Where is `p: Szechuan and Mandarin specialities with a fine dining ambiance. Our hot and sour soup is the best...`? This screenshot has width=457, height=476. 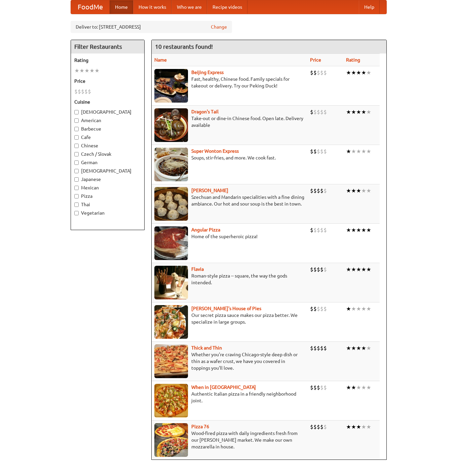 p: Szechuan and Mandarin specialities with a fine dining ambiance. Our hot and sour soup is the best... is located at coordinates (230, 200).